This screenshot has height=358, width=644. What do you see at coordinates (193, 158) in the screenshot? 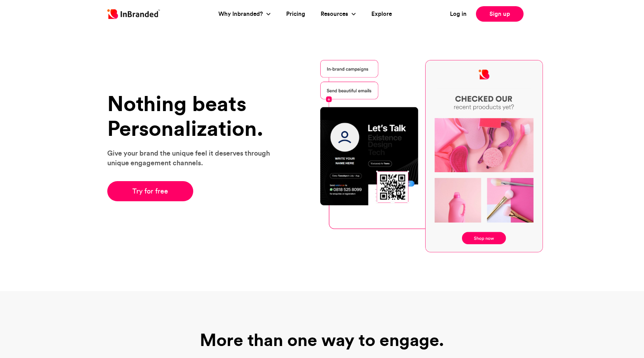
I see `p: Give your brand the unique feel it deserves through unique engagement channels.` at bounding box center [193, 158].